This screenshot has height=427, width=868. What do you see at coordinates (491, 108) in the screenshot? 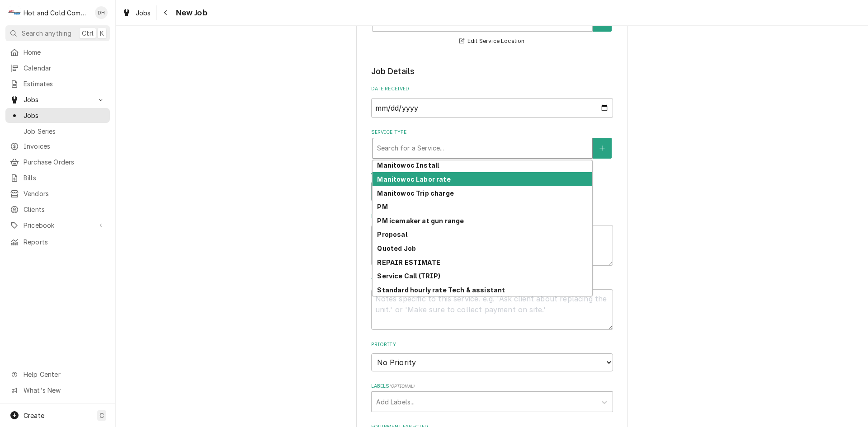
I see `input: yyyy-mm-dd` at bounding box center [491, 108].